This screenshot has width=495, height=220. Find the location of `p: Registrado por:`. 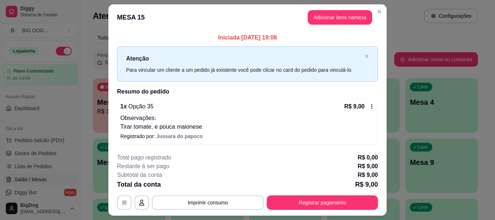

p: Registrado por: is located at coordinates (247, 136).